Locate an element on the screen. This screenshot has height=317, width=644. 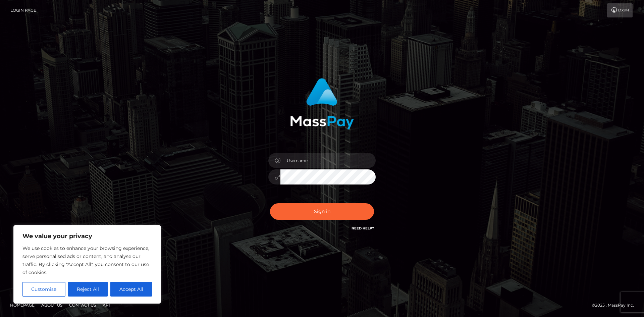
button: Sign in is located at coordinates (322, 211).